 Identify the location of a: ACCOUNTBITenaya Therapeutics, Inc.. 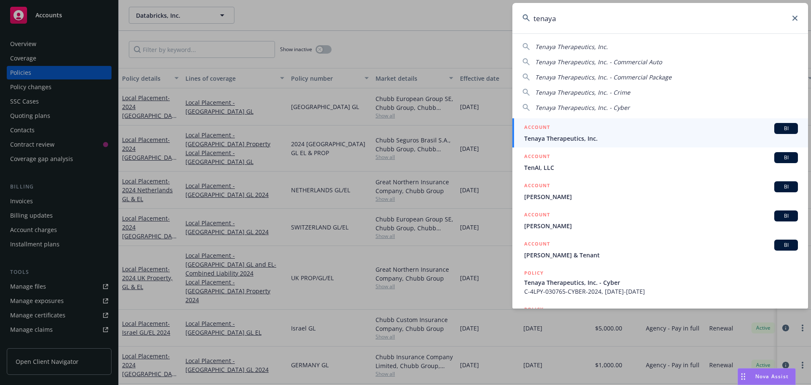
(660, 133).